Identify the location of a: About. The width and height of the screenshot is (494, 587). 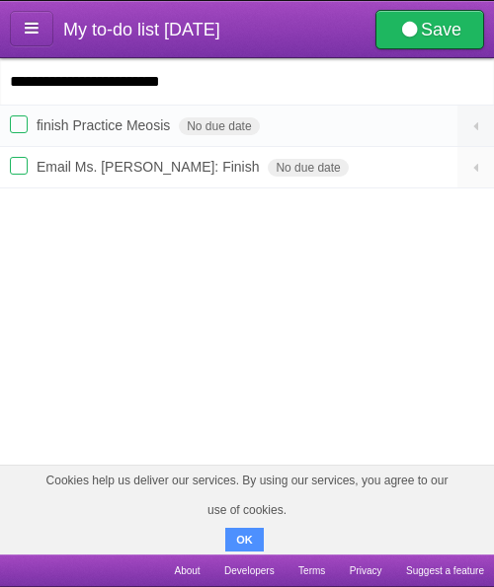
(187, 571).